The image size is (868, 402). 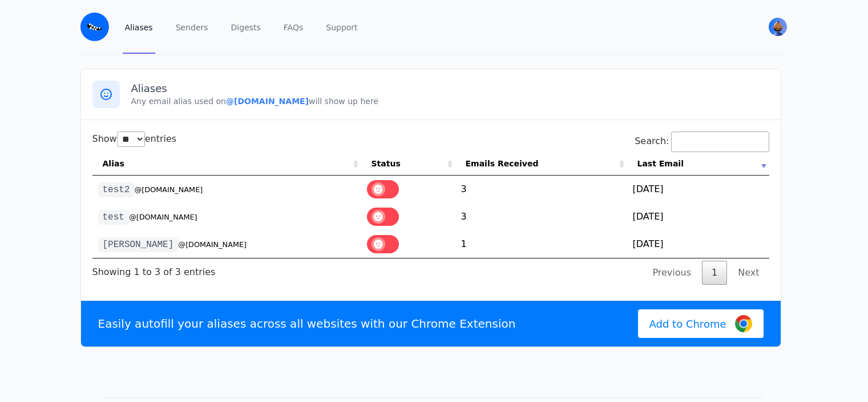 What do you see at coordinates (715, 273) in the screenshot?
I see `a: 1` at bounding box center [715, 273].